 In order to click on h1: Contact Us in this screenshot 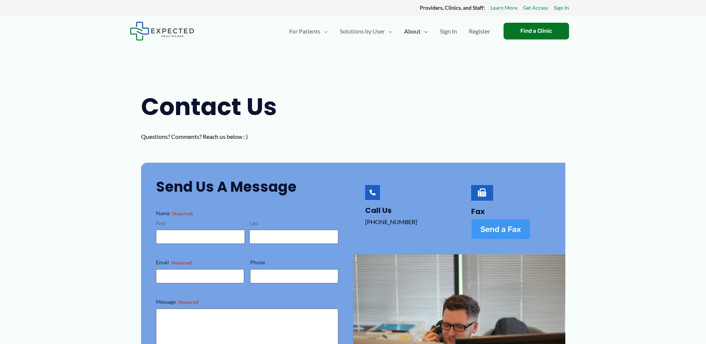, I will do `click(217, 107)`.